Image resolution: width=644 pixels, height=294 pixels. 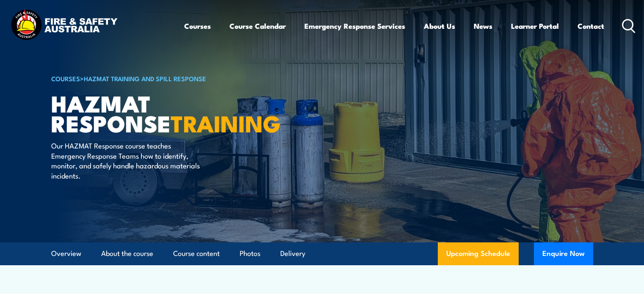 What do you see at coordinates (128, 160) in the screenshot?
I see `p: Our HAZMAT Response course teaches Emergency Response Teams how to identify, monitor, and safely ...` at bounding box center [128, 160].